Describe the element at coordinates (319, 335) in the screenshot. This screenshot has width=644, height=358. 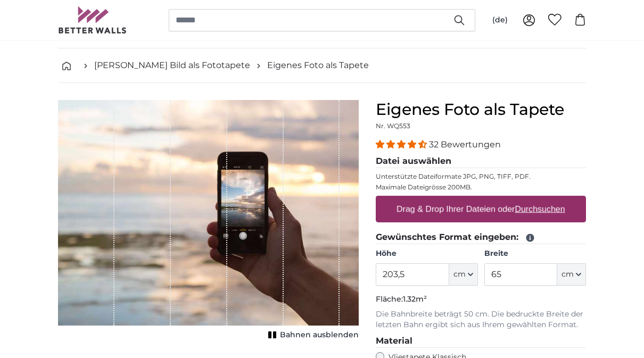
I see `span: Bahnen ausblenden` at that location.